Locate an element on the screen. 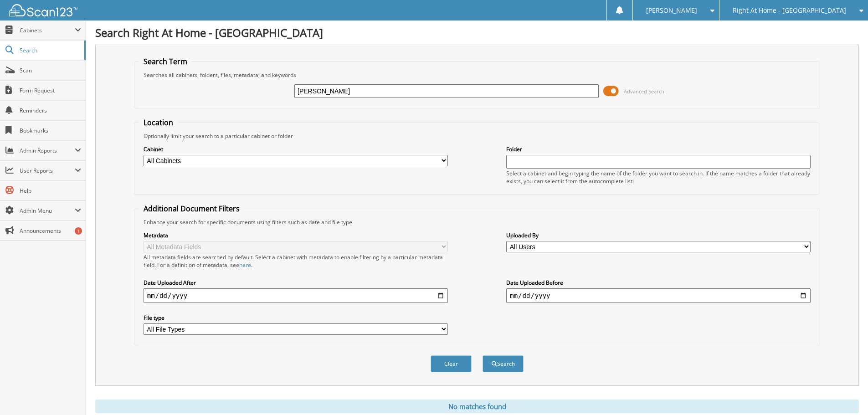  div: Optionally limit your search to a particular cabinet or folder is located at coordinates (477, 136).